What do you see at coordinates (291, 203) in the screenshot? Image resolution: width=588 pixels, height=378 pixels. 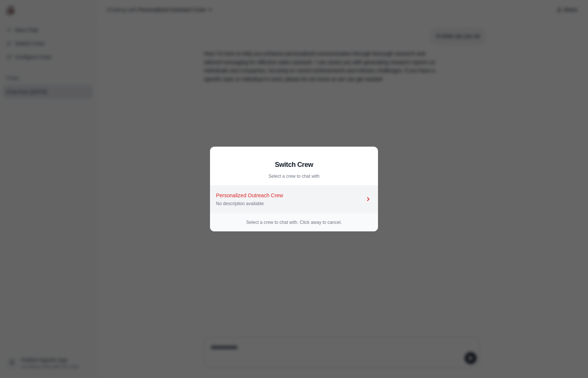 I see `div: No description available` at bounding box center [291, 203].